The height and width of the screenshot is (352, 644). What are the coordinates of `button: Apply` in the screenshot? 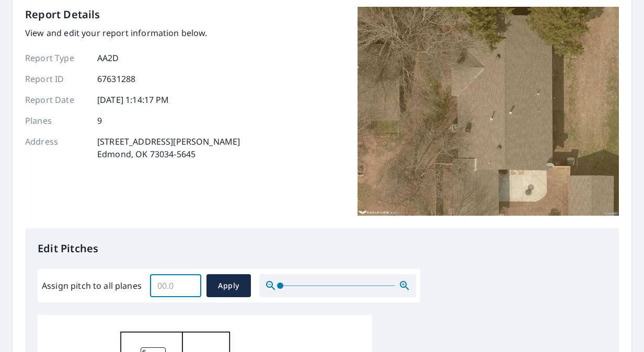 It's located at (228, 286).